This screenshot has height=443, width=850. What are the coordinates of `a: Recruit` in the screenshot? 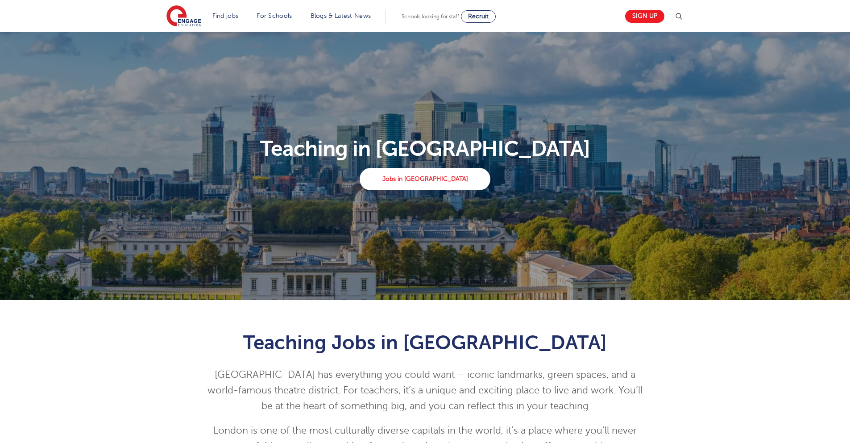 It's located at (478, 17).